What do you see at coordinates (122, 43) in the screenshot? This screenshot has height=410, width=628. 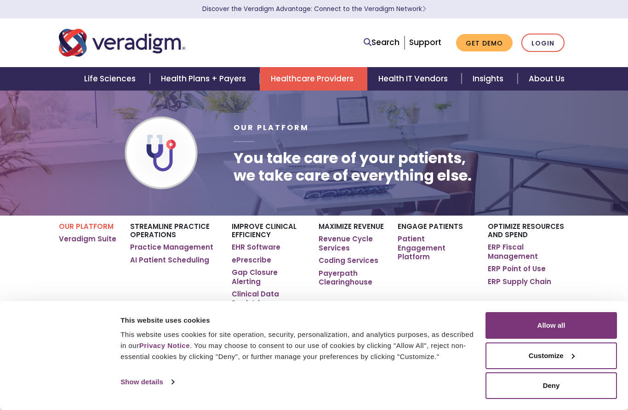 I see `a: Veradigm logo` at bounding box center [122, 43].